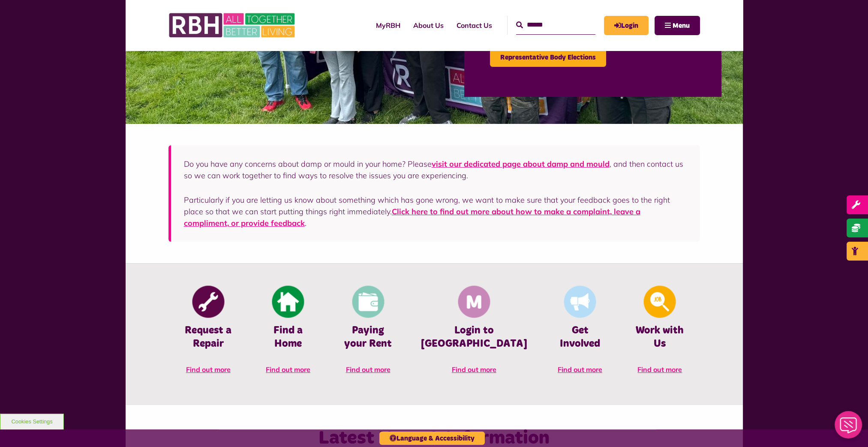 Image resolution: width=868 pixels, height=447 pixels. I want to click on span: Menu, so click(681, 26).